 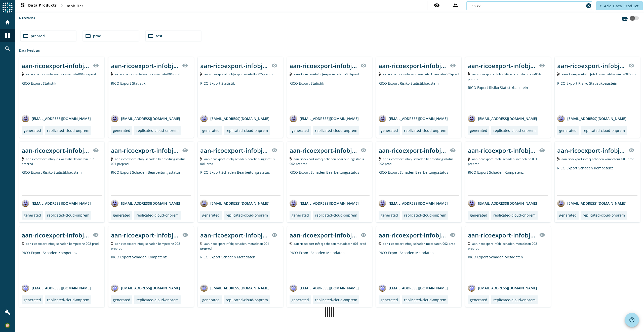 What do you see at coordinates (416, 161) in the screenshot?
I see `span: Kafka Topic: aan-ricoexport-infobj-schaden-bearbeitungsstatus-002-prod` at bounding box center [416, 161].